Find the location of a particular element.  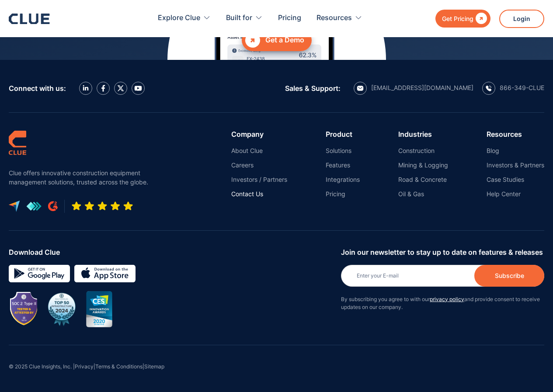

img: YouTube Icon is located at coordinates (138, 88).